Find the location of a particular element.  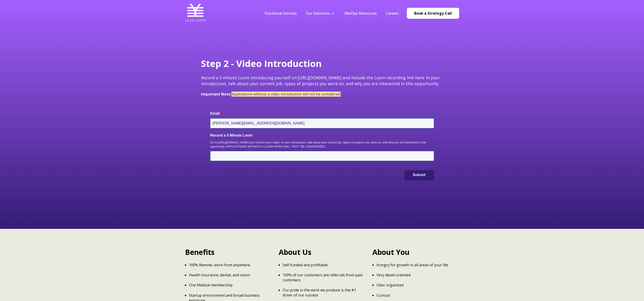

span: Record a 5 Minute Loom is located at coordinates (231, 135).